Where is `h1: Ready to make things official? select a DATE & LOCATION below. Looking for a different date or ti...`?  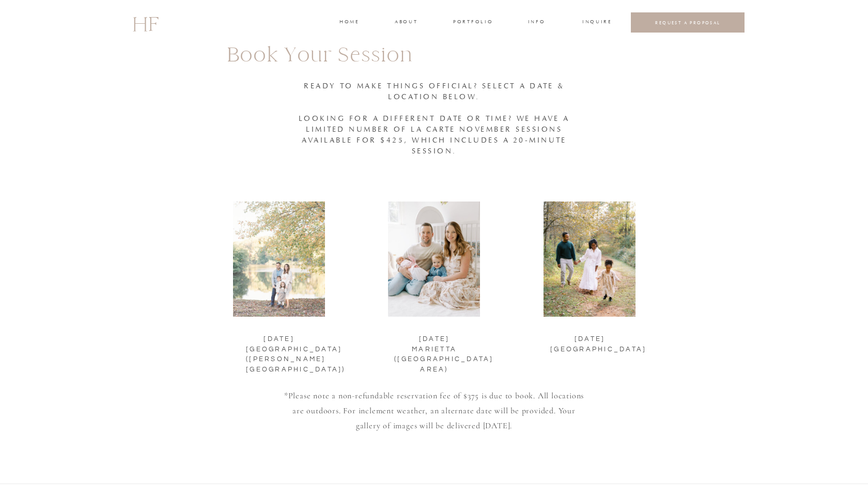 h1: Ready to make things official? select a DATE & LOCATION below. Looking for a different date or ti... is located at coordinates (434, 94).